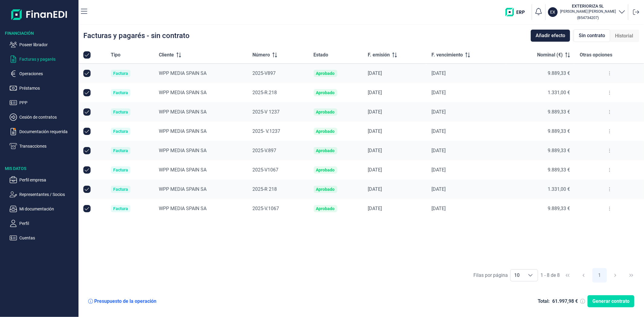  I want to click on button: Poseer librador, so click(43, 45).